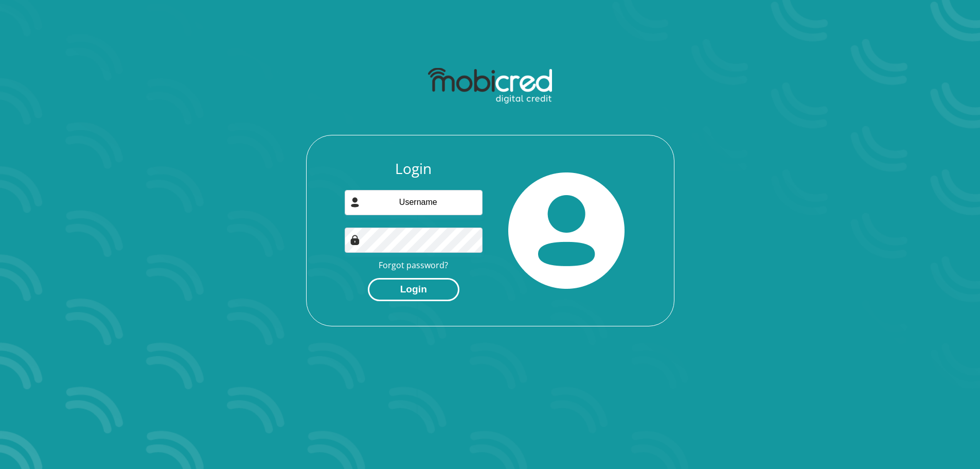 The image size is (980, 469). What do you see at coordinates (355, 240) in the screenshot?
I see `img: Image` at bounding box center [355, 240].